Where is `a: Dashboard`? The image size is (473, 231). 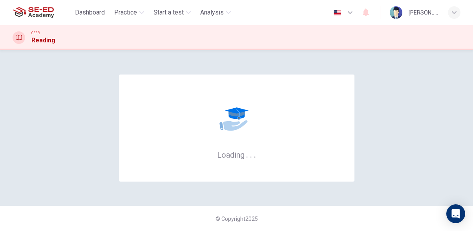
a: Dashboard is located at coordinates (90, 13).